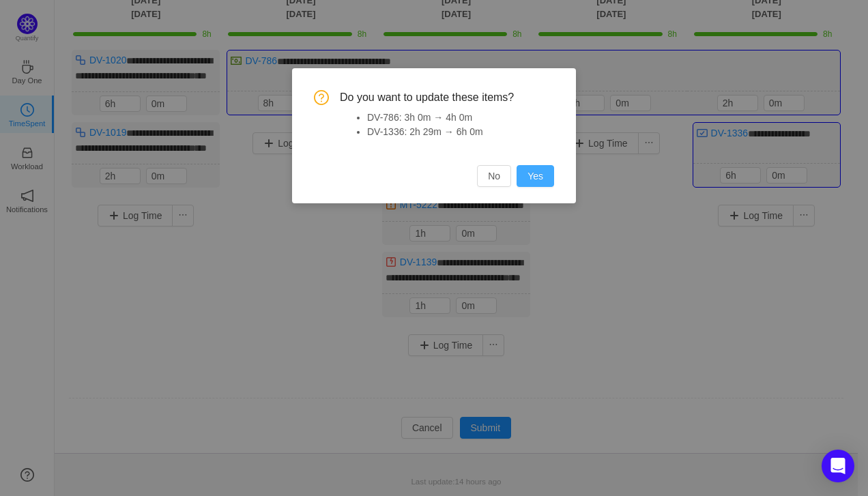 This screenshot has width=868, height=496. Describe the element at coordinates (461, 118) in the screenshot. I see `li: DV-786: 3h 0m → 4h 0m` at that location.